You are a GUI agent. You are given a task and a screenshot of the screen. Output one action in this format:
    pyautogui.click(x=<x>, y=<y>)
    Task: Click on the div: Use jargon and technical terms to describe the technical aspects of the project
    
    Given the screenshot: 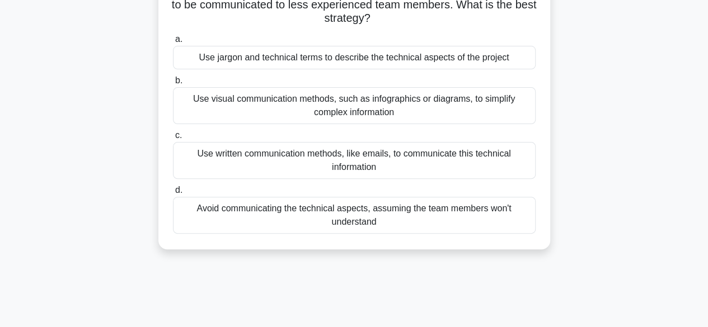 What is the action you would take?
    pyautogui.click(x=354, y=58)
    